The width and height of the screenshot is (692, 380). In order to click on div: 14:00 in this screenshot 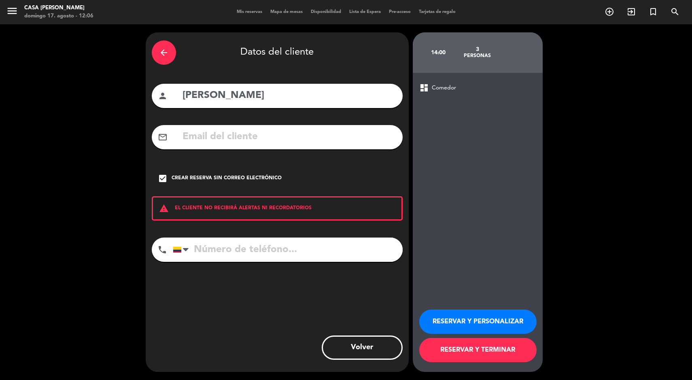, I will do `click(439, 53)`.